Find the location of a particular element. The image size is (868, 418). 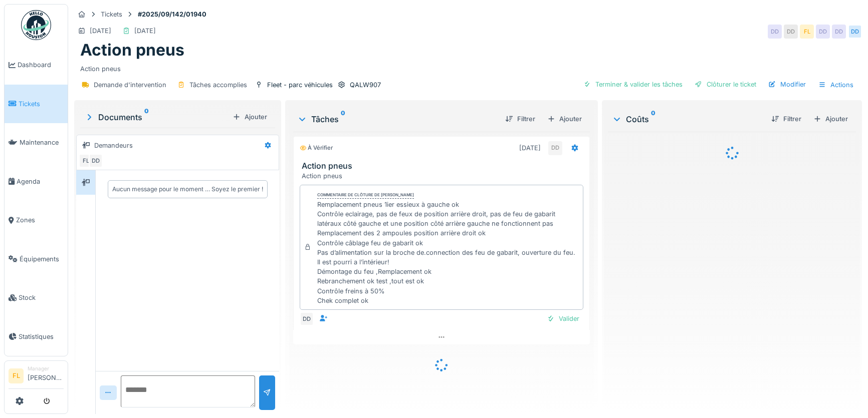

li: FL is located at coordinates (16, 376).